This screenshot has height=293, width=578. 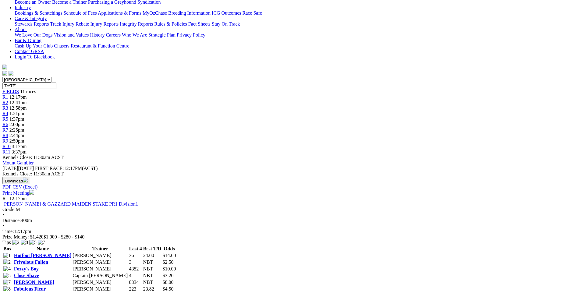 I want to click on span: R10, so click(x=6, y=146).